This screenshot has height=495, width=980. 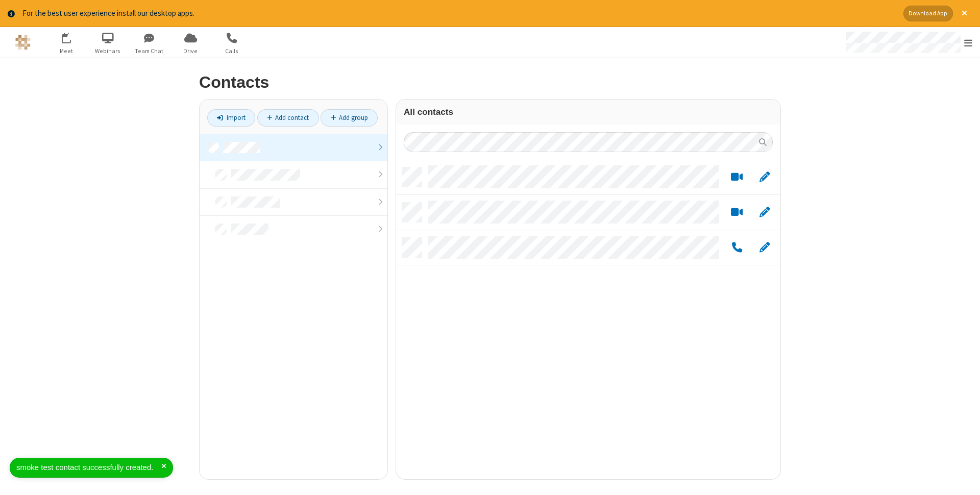 I want to click on div: Open menu, so click(x=908, y=43).